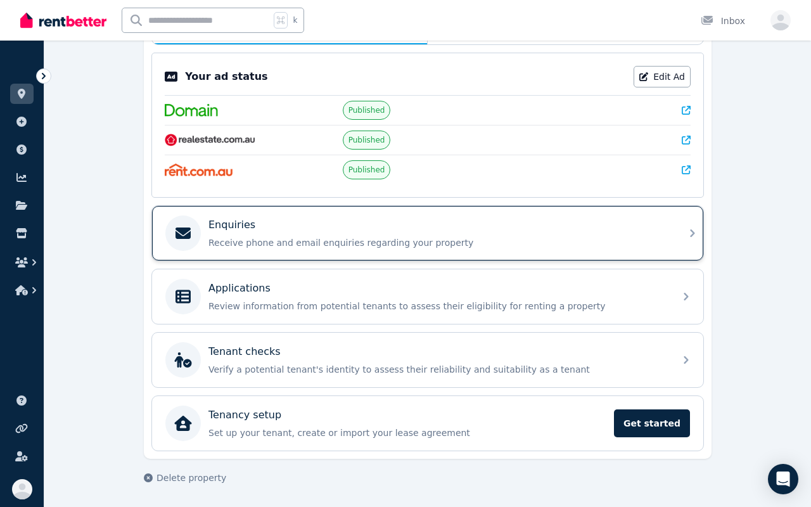  I want to click on span: Delete property, so click(191, 478).